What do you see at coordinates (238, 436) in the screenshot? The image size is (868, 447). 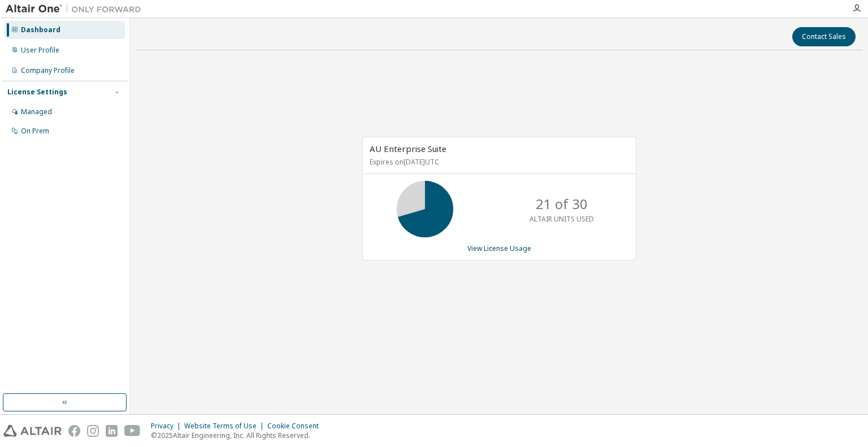 I see `p: © 2025 Altair Engineering, Inc. All Rights Reserved.` at bounding box center [238, 436].